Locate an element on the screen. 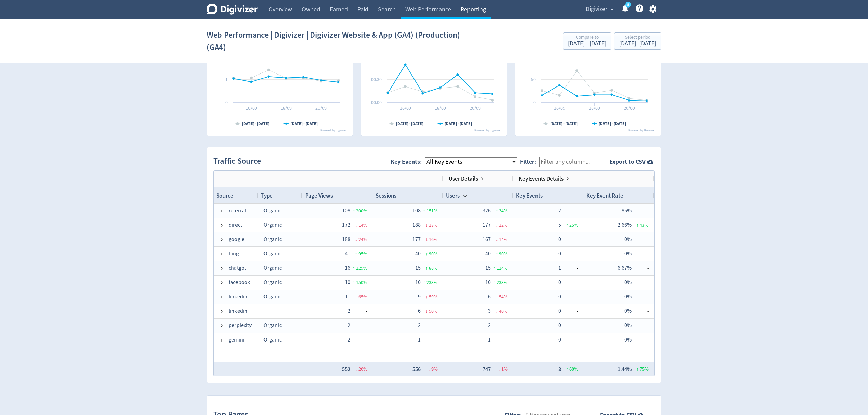  span: 6 is located at coordinates (419, 311).